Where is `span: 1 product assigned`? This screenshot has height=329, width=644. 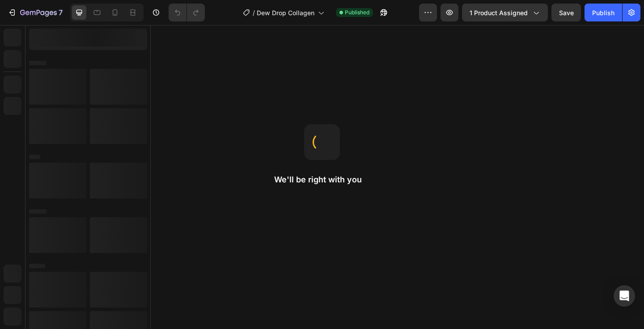
span: 1 product assigned is located at coordinates (499, 13).